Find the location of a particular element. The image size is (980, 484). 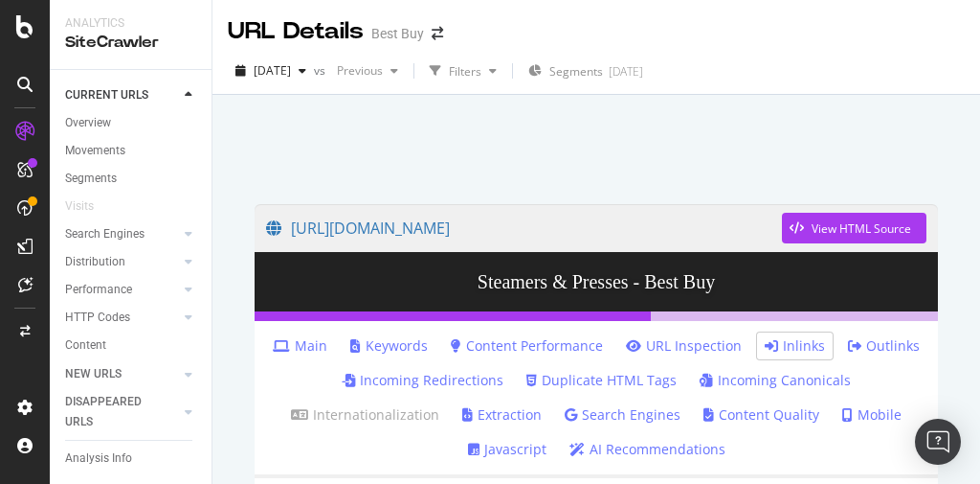

a: Content Quality is located at coordinates (761, 415).